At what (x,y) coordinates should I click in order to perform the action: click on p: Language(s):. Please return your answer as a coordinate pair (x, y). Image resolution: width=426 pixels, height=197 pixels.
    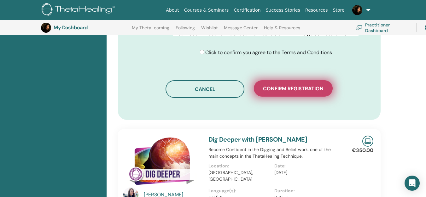
    Looking at the image, I should click on (239, 191).